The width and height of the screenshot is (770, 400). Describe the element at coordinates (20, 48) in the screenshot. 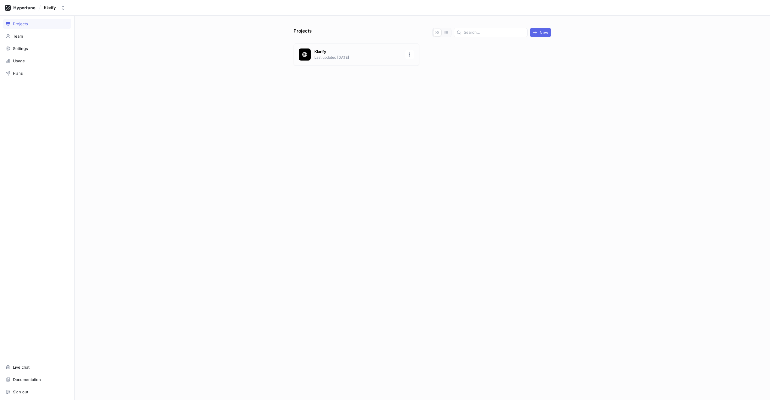

I see `div: Settings` at that location.